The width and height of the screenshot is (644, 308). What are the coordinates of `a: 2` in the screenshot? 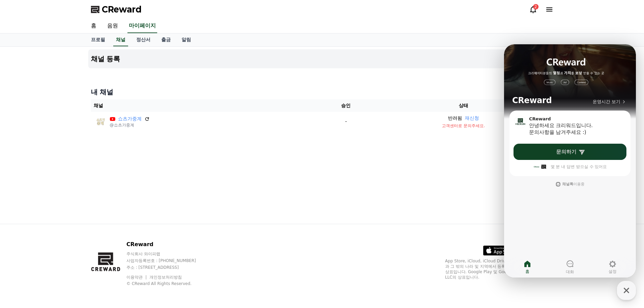 It's located at (533, 9).